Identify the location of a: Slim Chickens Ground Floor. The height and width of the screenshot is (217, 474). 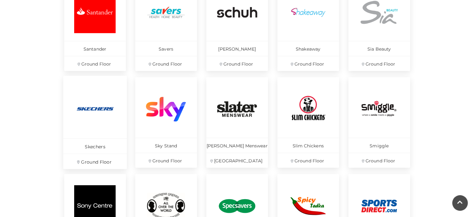
(308, 122).